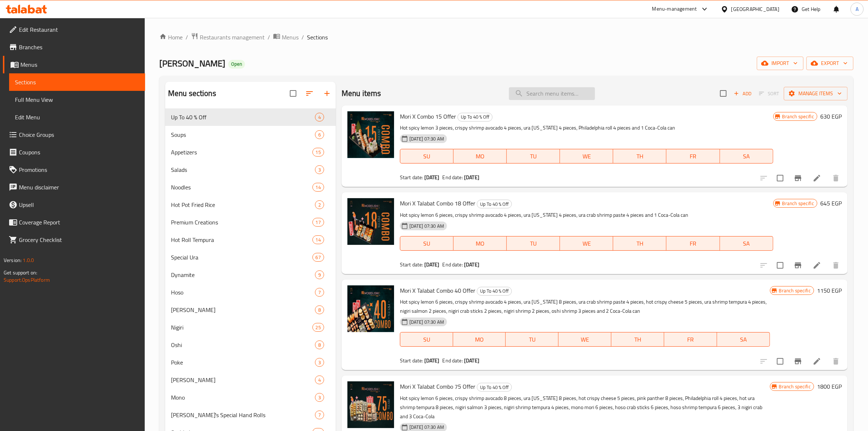  I want to click on span: TH, so click(640, 244).